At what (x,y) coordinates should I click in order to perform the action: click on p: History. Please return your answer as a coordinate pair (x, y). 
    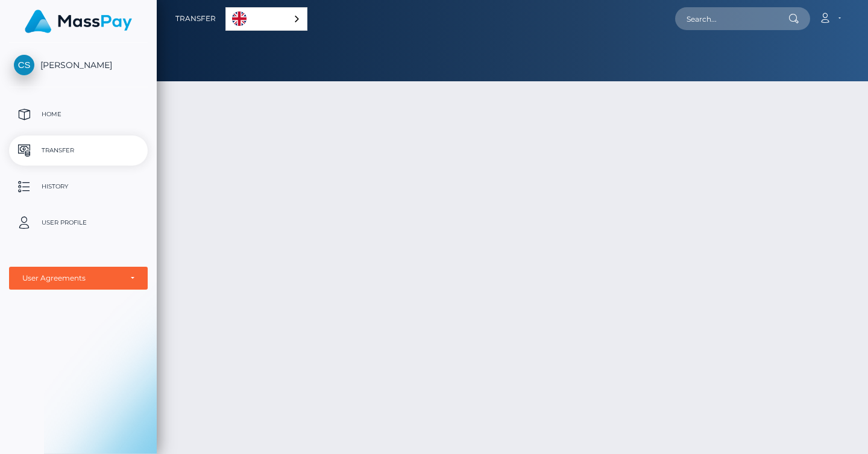
    Looking at the image, I should click on (78, 187).